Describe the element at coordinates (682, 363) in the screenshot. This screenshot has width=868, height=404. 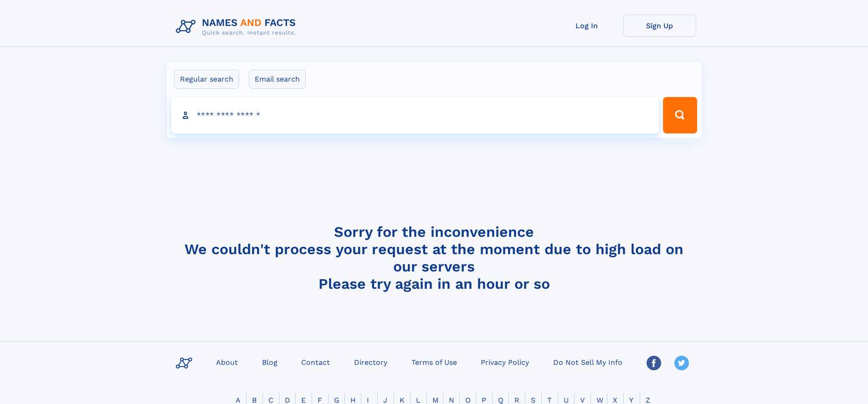
I see `img: Twitter` at that location.